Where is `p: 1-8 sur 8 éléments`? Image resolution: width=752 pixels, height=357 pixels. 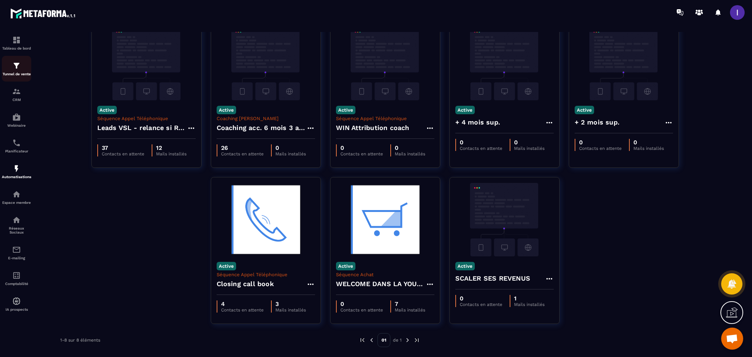
p: 1-8 sur 8 éléments is located at coordinates (80, 340).